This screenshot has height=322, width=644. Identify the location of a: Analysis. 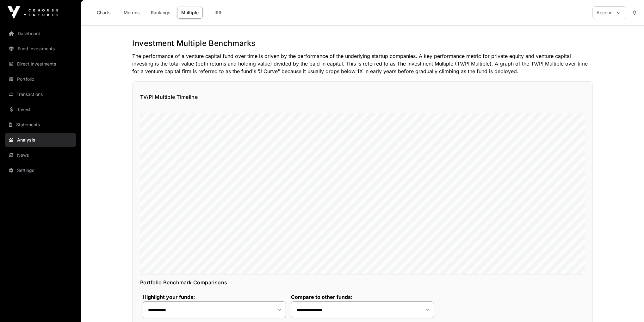
(40, 140).